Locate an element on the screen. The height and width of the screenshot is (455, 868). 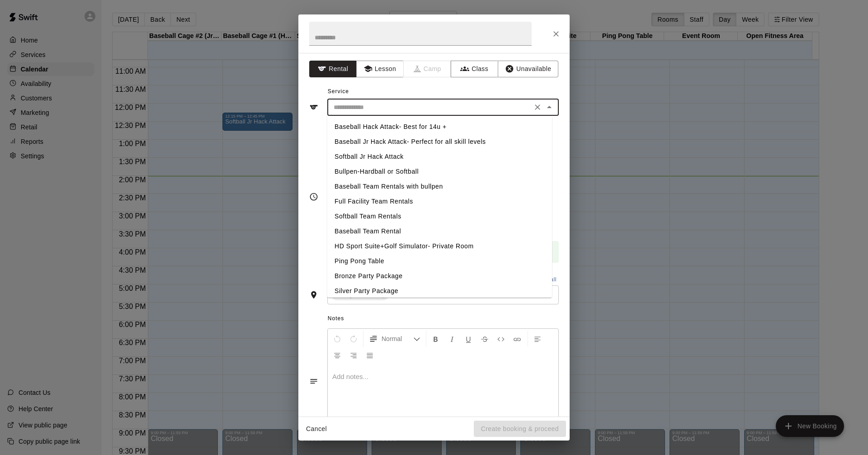
svg: Rooms is located at coordinates (314, 295).